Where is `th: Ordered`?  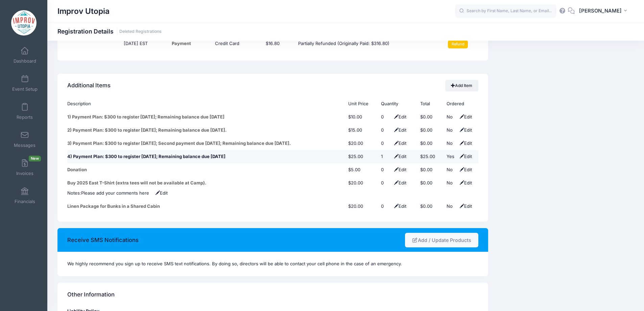
th: Ordered is located at coordinates (461, 104).